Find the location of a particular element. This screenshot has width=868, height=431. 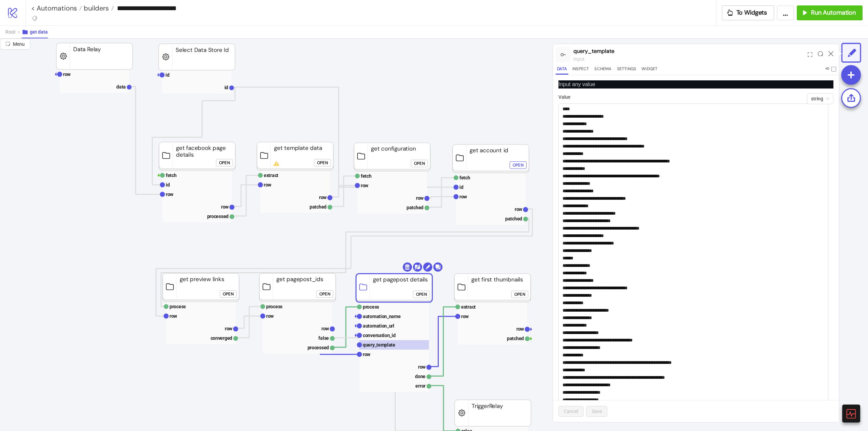

a: < Automations is located at coordinates (57, 8).